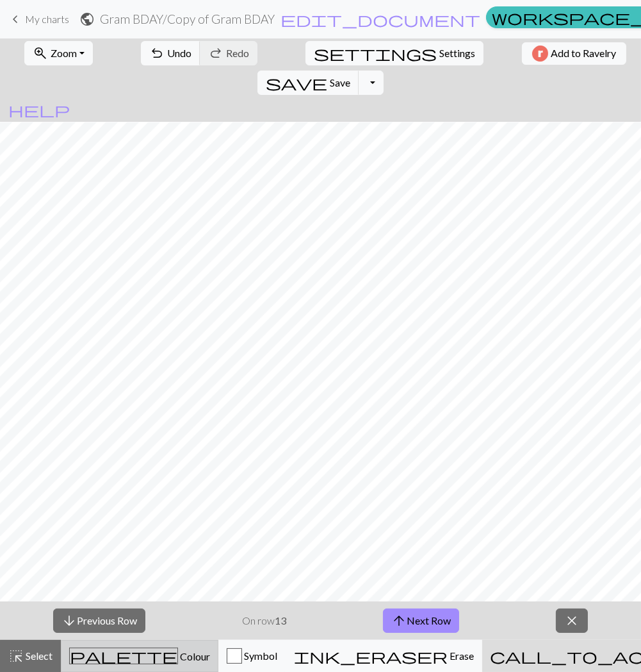 This screenshot has height=672, width=641. What do you see at coordinates (187, 18) in the screenshot?
I see `h2: Gram BDAY / Copy of Gram BDAY` at bounding box center [187, 18].